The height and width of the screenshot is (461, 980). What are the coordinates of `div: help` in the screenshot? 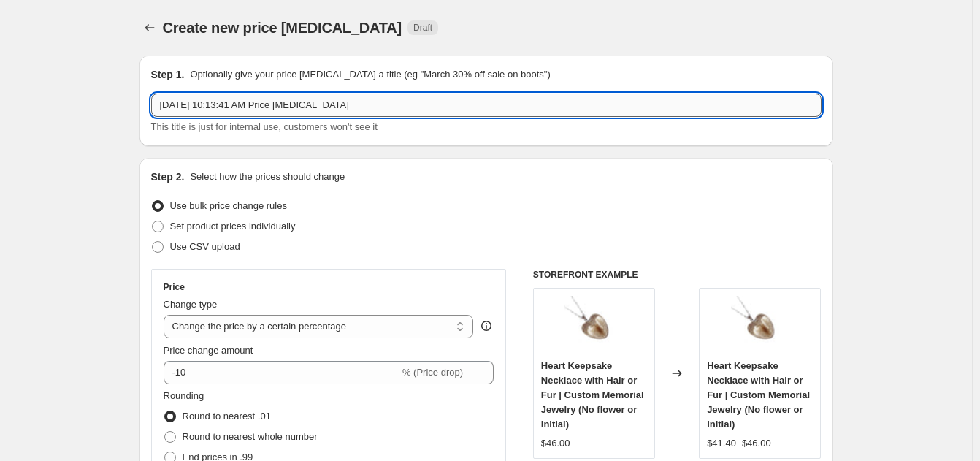 It's located at (486, 326).